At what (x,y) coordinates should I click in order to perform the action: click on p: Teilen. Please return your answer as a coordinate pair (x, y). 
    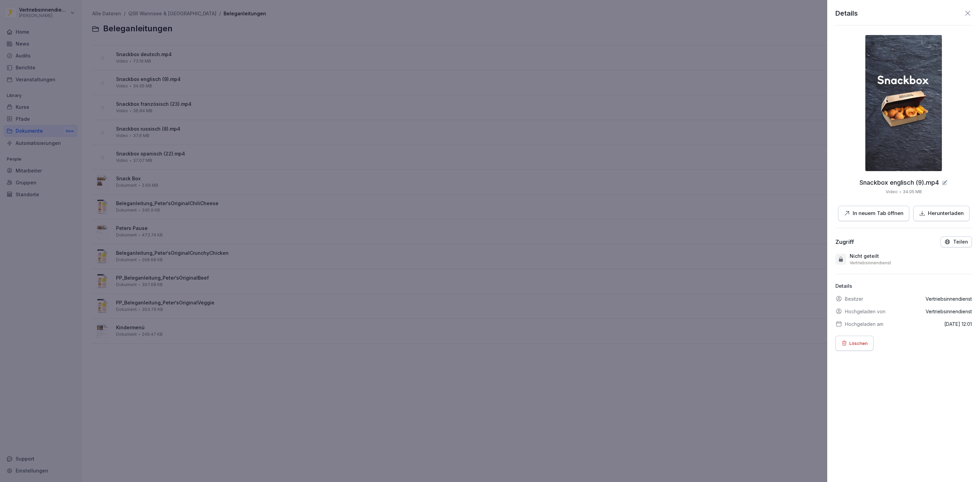
    Looking at the image, I should click on (960, 242).